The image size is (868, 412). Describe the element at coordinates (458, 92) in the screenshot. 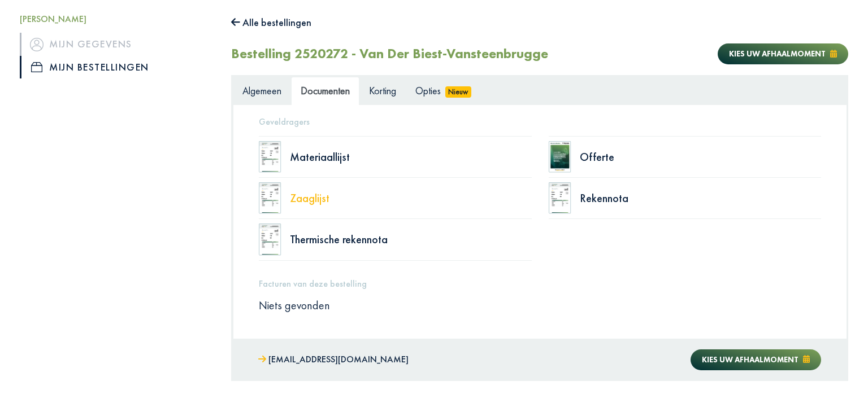

I see `span: Nieuw` at that location.